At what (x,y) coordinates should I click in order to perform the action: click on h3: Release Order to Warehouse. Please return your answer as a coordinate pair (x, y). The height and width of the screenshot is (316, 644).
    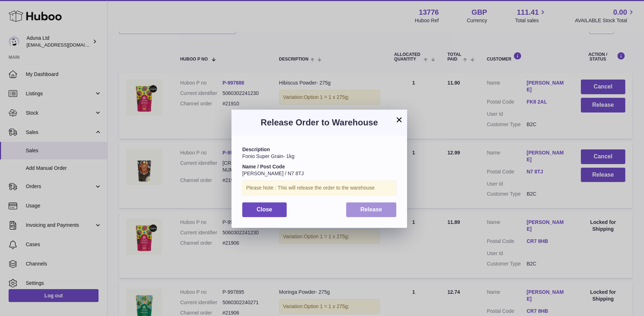
    Looking at the image, I should click on (319, 123).